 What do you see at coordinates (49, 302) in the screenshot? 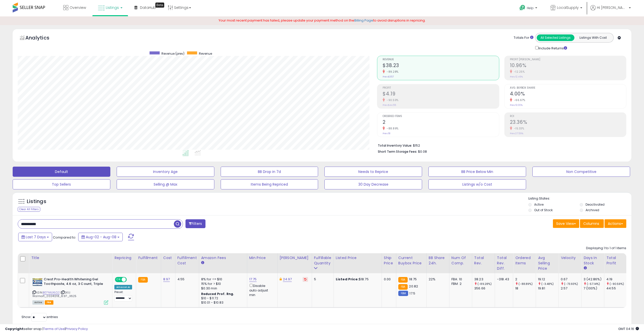
I see `span: FBA` at bounding box center [49, 302].